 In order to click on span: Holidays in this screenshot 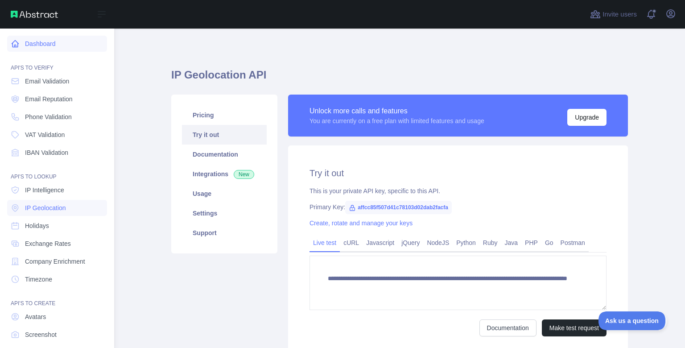, I will do `click(37, 226)`.